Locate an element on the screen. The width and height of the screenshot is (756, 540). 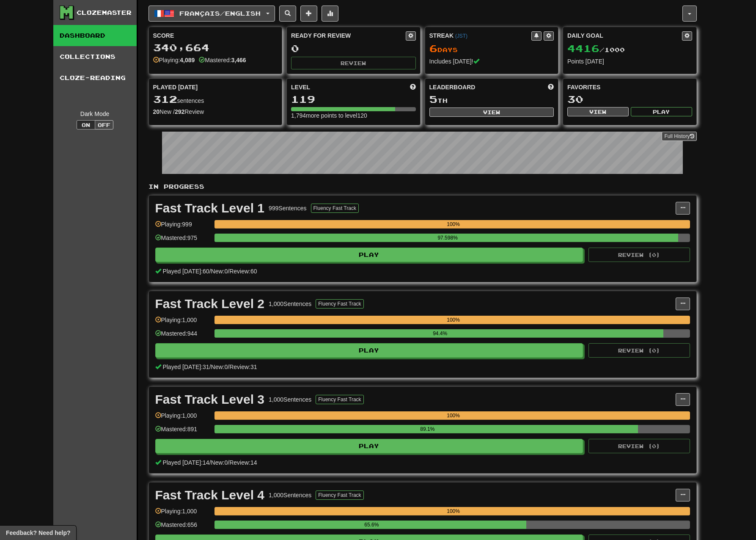
span: 4416 is located at coordinates (583, 48).